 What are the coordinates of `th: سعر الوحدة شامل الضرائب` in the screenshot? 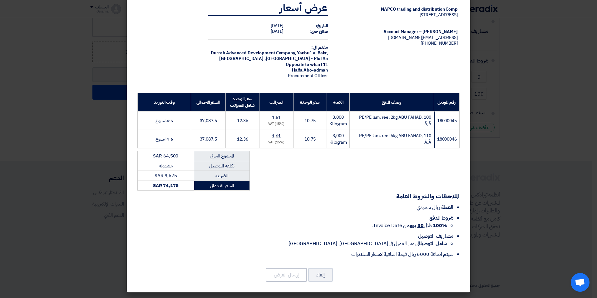 It's located at (242, 102).